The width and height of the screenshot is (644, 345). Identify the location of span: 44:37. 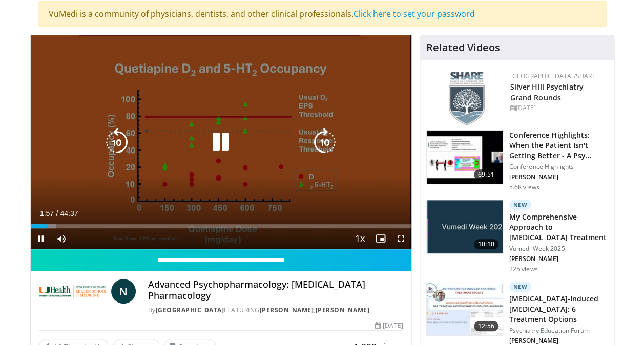
(68, 213).